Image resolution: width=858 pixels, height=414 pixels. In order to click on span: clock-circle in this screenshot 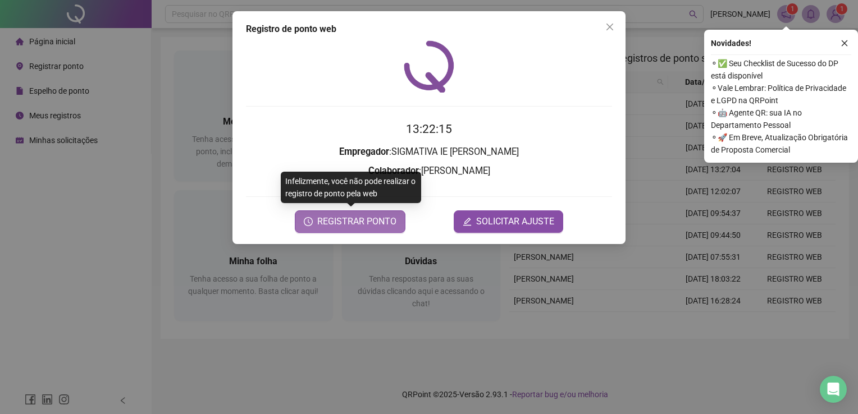, I will do `click(308, 222)`.